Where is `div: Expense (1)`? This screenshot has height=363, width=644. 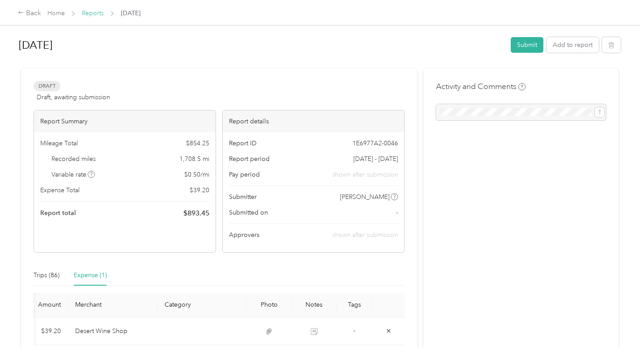
div: Expense (1) is located at coordinates (90, 275).